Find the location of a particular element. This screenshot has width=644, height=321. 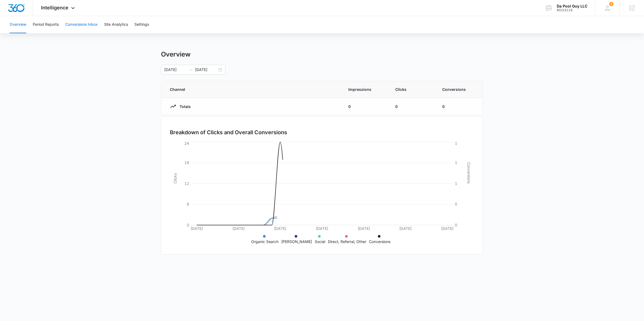

input: End date is located at coordinates (206, 70).